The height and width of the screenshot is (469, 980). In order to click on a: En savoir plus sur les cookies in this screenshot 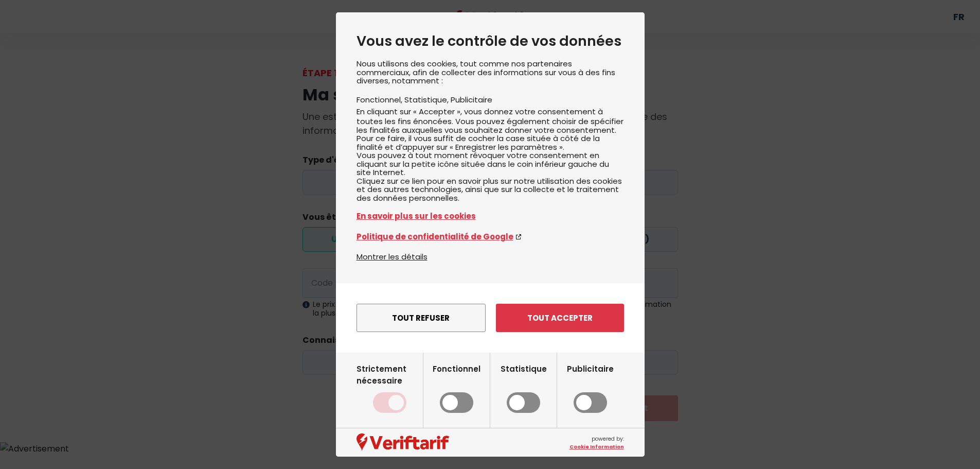, I will do `click(490, 215)`.